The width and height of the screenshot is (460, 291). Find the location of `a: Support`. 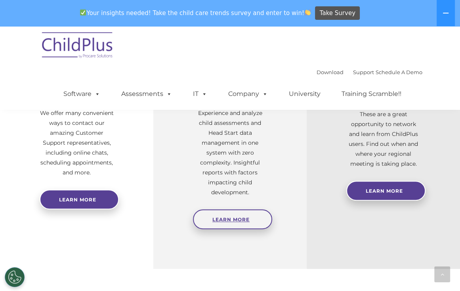

a: Support is located at coordinates (363, 72).